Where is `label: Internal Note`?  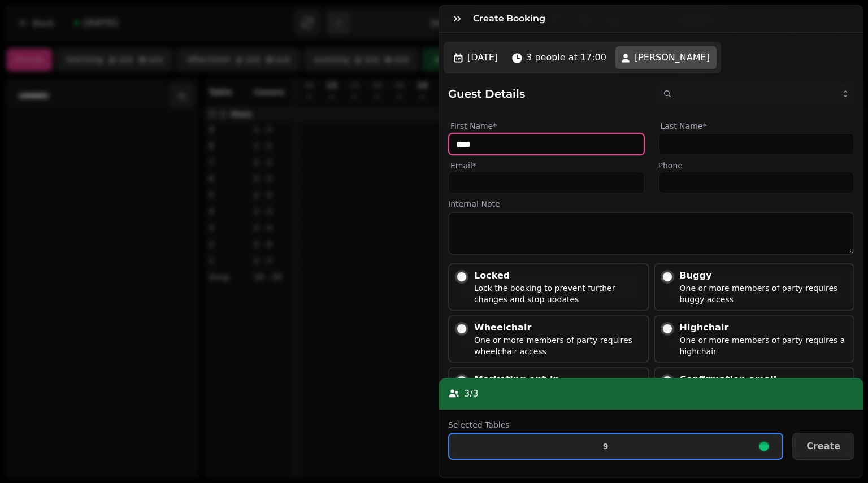 label: Internal Note is located at coordinates (651, 204).